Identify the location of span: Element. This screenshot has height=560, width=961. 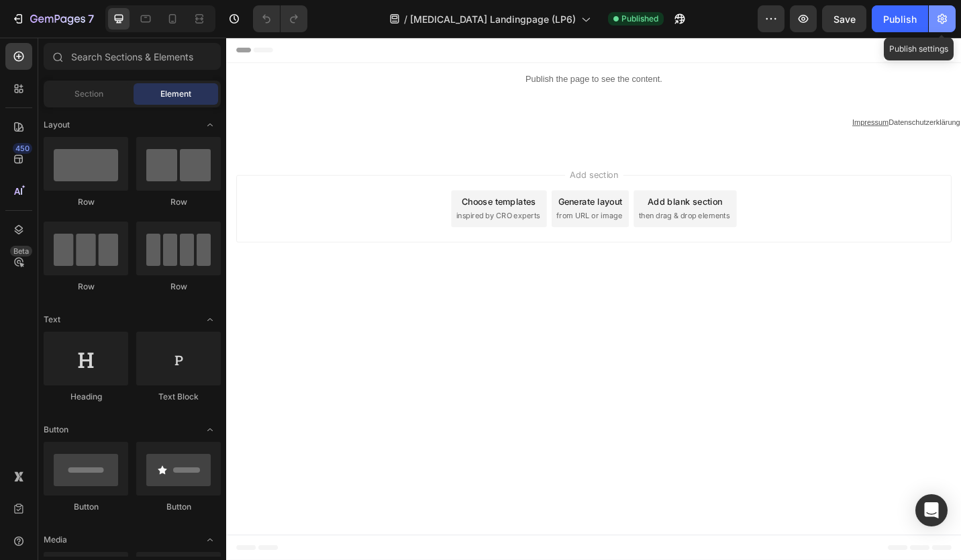
(176, 94).